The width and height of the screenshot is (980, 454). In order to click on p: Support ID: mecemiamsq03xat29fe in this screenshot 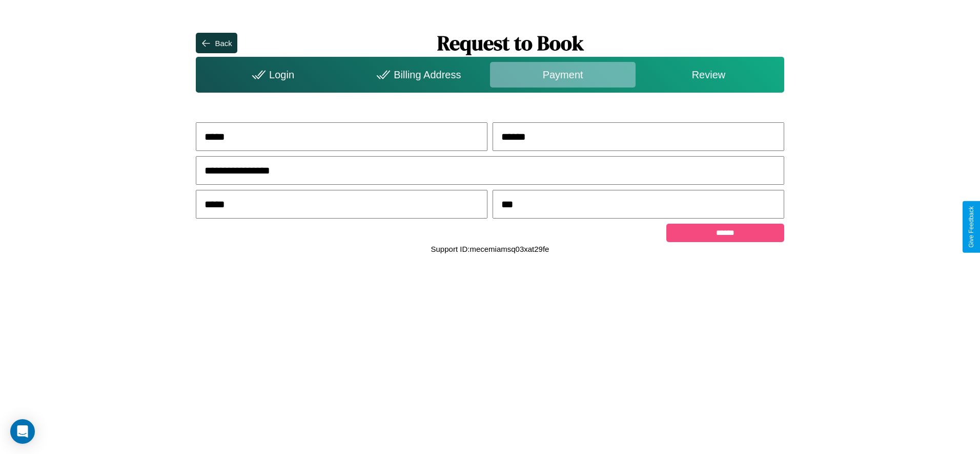, I will do `click(490, 249)`.